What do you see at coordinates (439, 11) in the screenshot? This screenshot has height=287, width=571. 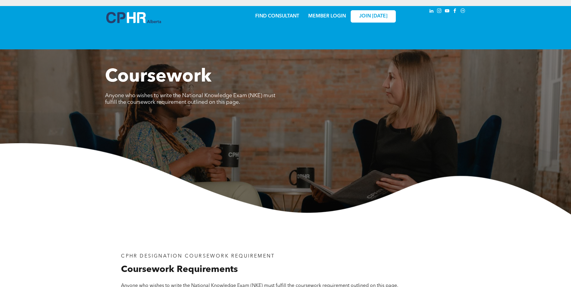 I see `a: instagram` at bounding box center [439, 11].